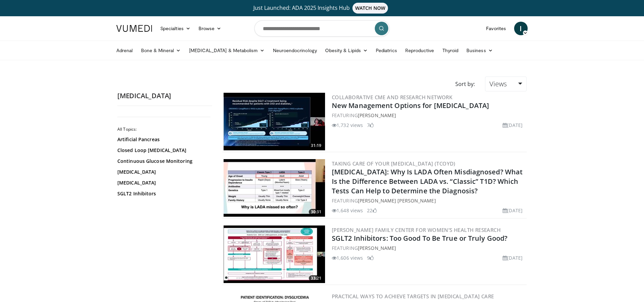 The height and width of the screenshot is (302, 644). I want to click on a: Collaborative CME and Research Network, so click(392, 97).